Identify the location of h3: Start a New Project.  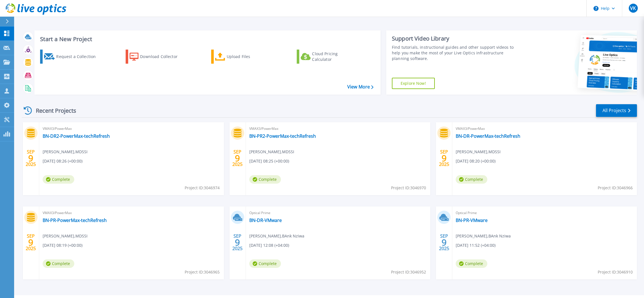
(207, 39).